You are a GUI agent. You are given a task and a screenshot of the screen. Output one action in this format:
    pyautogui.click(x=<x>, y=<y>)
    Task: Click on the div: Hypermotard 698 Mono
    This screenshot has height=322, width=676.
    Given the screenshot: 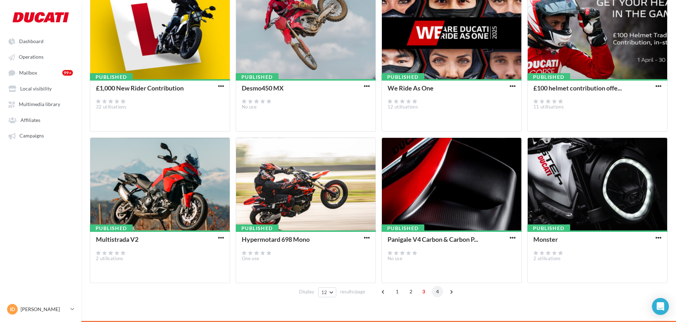 What is the action you would take?
    pyautogui.click(x=276, y=240)
    